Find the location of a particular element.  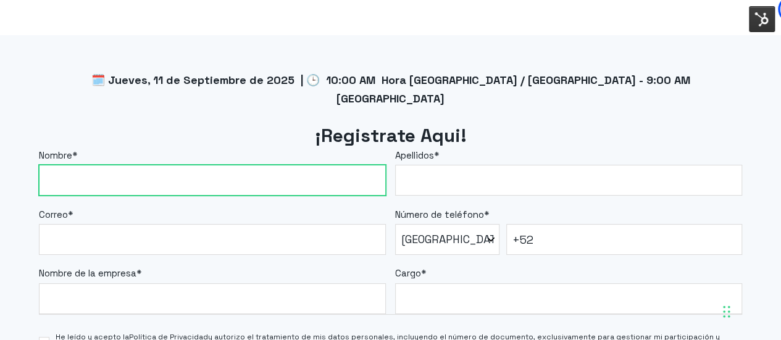

span: Nombre is located at coordinates (56, 155).